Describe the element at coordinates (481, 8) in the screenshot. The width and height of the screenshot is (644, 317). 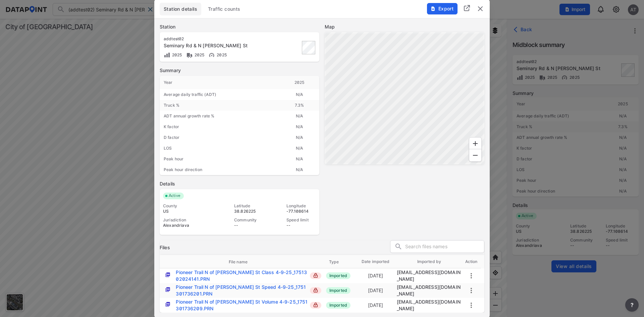
I see `button: delete` at that location.